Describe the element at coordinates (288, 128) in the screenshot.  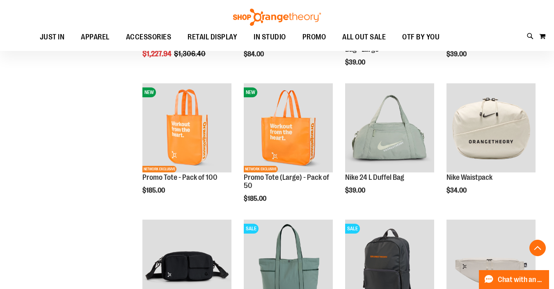
I see `img: Promo Tote (Large) - Pack of 50` at that location.